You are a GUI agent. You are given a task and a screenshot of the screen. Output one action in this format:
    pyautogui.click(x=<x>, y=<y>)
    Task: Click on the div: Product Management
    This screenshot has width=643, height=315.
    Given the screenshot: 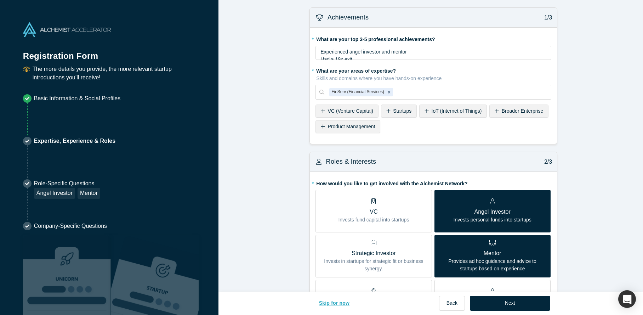 What is the action you would take?
    pyautogui.click(x=348, y=126)
    